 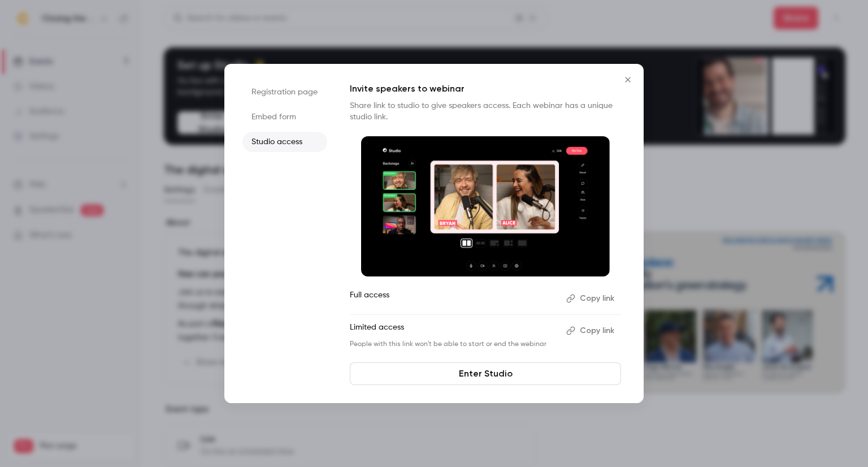 What do you see at coordinates (453, 299) in the screenshot?
I see `p: Full access` at bounding box center [453, 299].